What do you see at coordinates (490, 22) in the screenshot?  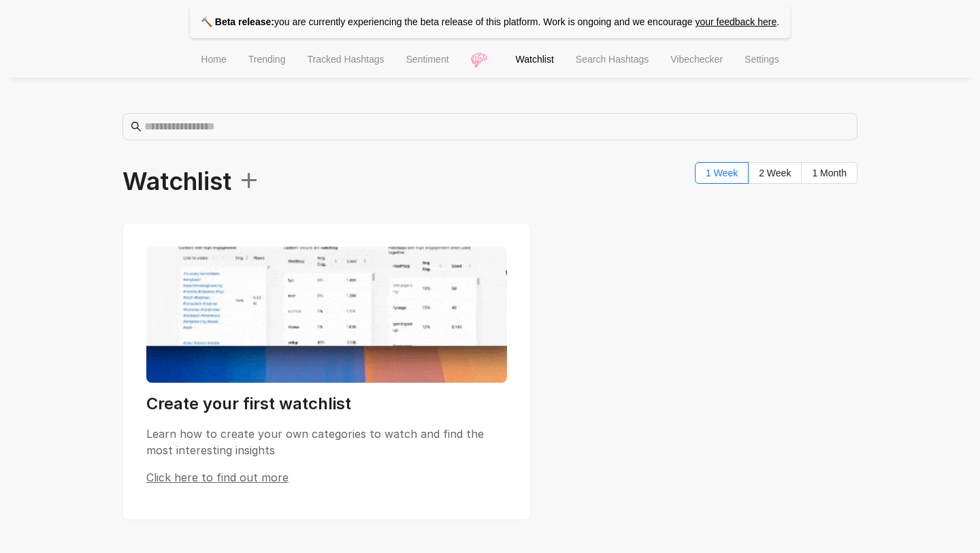 I see `p: you are currently experiencing the beta release of this platform. Work is ongoing and we encourage .` at bounding box center [490, 22].